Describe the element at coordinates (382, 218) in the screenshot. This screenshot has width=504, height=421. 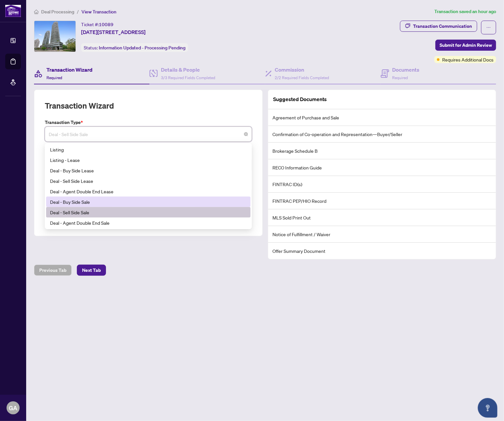
I see `li: MLS Sold Print Out` at that location.